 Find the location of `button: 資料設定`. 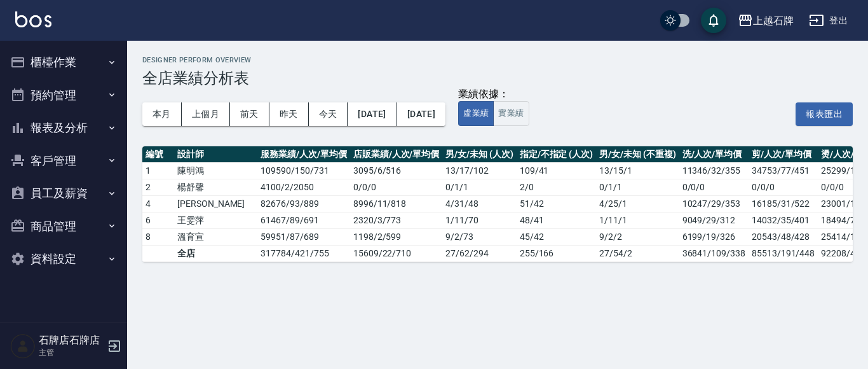

button: 資料設定 is located at coordinates (63, 259).